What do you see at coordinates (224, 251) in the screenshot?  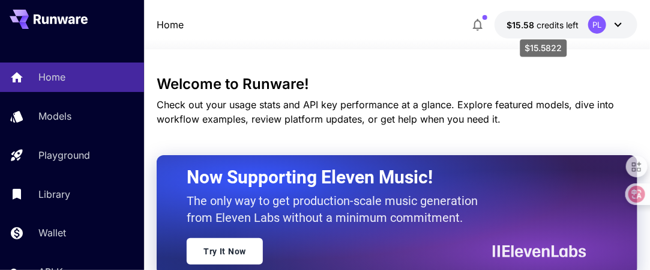 I see `a: Try It Now` at bounding box center [224, 251].